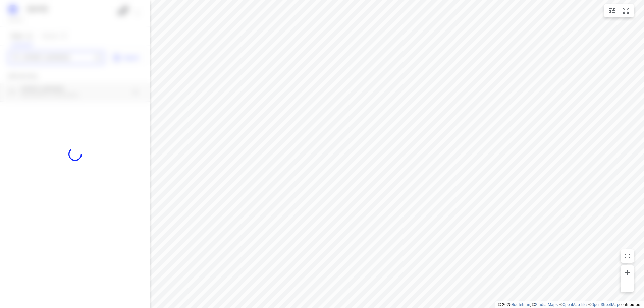 The image size is (644, 308). I want to click on a: Stadia Maps, so click(547, 304).